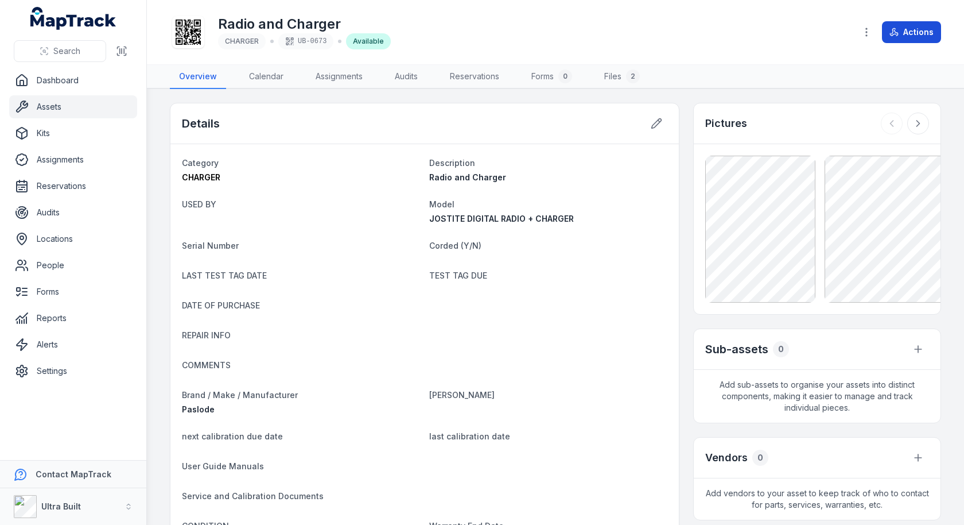  What do you see at coordinates (240, 394) in the screenshot?
I see `span: Brand / Make / Manufacturer` at bounding box center [240, 394].